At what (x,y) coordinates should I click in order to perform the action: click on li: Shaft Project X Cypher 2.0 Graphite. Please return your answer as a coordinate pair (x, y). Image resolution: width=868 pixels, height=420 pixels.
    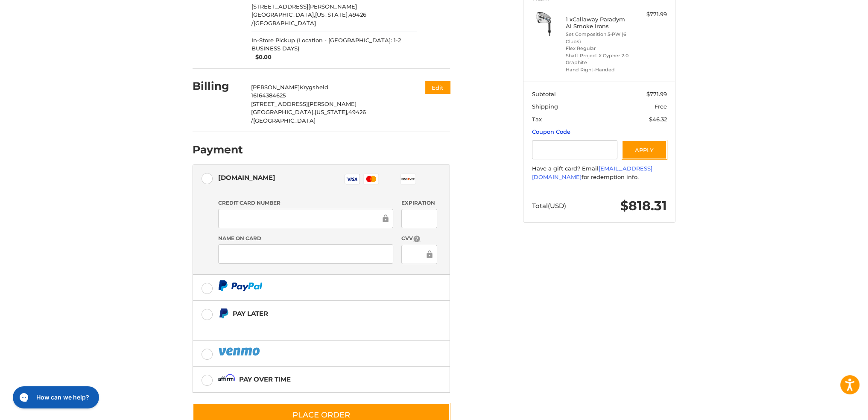
    Looking at the image, I should click on (598, 59).